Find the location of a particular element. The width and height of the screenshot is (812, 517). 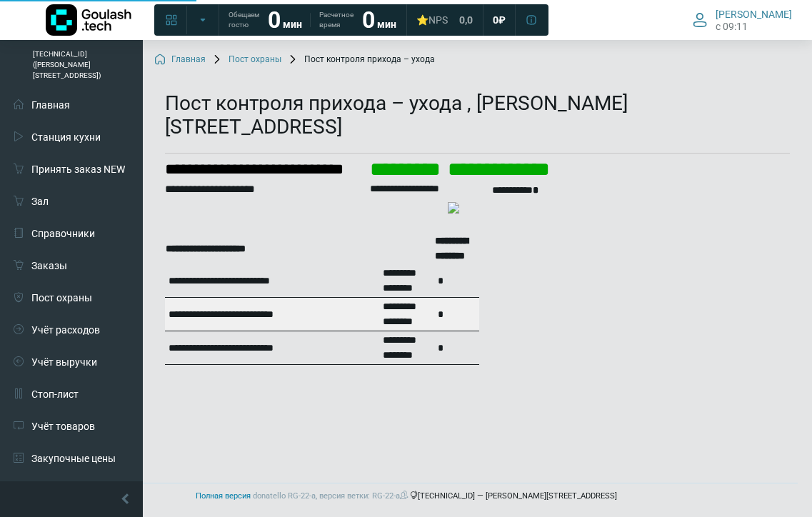

a: Главная is located at coordinates (180, 60).